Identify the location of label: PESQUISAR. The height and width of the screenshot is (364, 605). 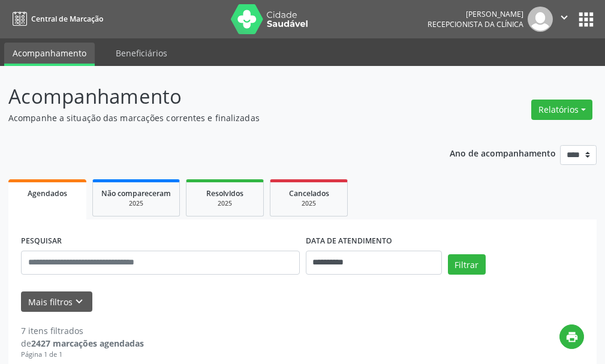
(41, 241).